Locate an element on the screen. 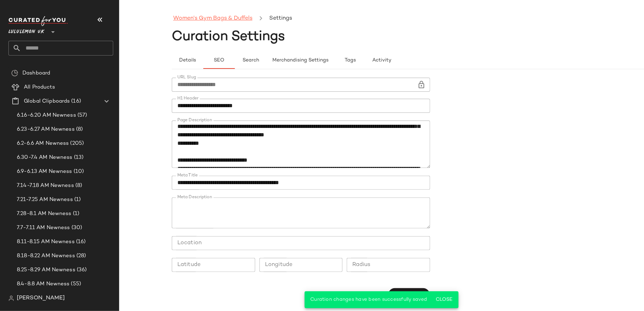  span: 7.21-7.25 AM Newness is located at coordinates (45, 200).